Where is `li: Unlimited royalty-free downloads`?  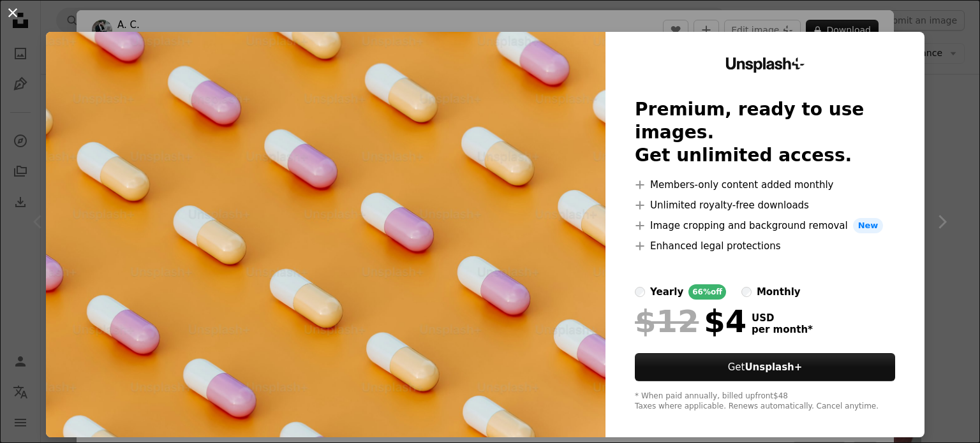
li: Unlimited royalty-free downloads is located at coordinates (765, 205).